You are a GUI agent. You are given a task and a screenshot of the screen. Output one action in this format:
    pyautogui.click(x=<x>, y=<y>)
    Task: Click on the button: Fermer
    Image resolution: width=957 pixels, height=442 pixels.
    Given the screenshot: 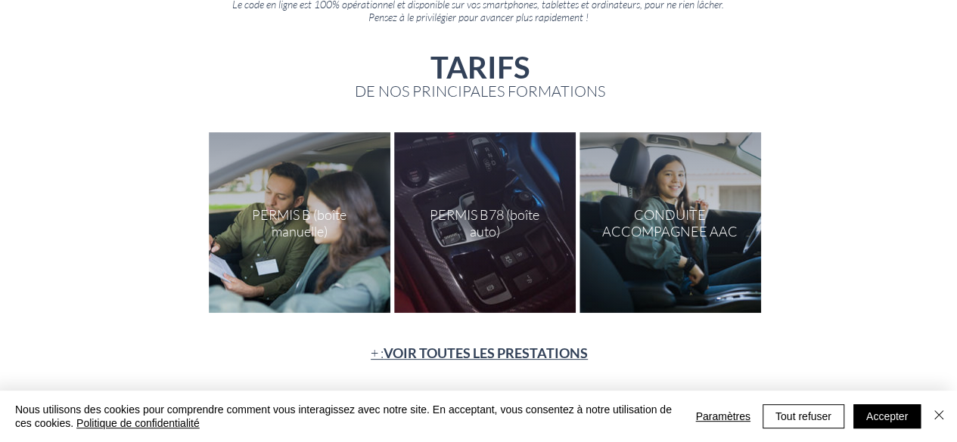 What is the action you would take?
    pyautogui.click(x=938, y=417)
    